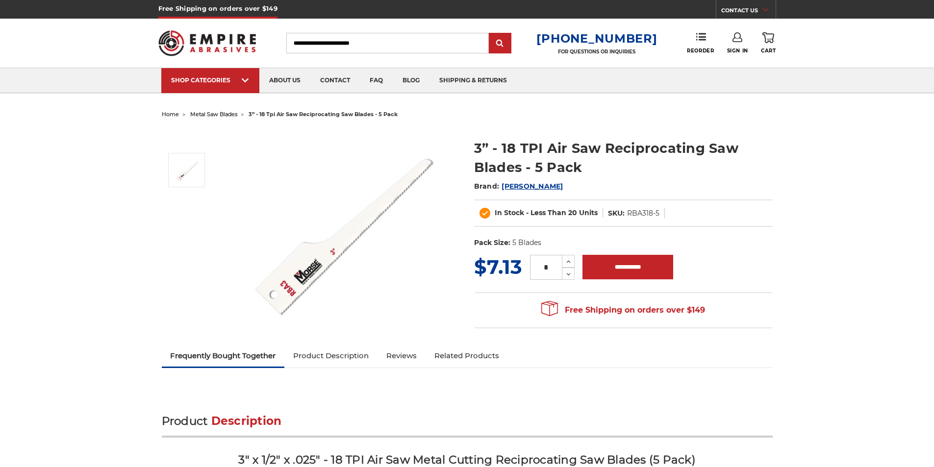 The height and width of the screenshot is (467, 934). Describe the element at coordinates (588, 213) in the screenshot. I see `span: Units` at that location.